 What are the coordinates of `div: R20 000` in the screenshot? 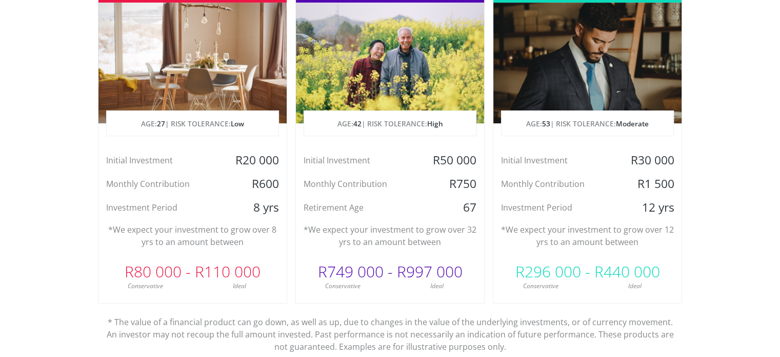 It's located at (255, 160).